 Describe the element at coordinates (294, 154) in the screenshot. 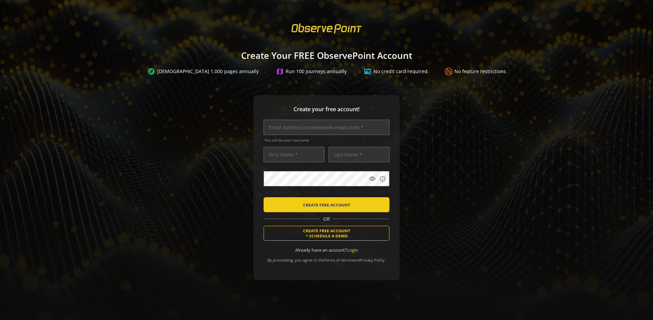

I see `input: First Name *` at that location.